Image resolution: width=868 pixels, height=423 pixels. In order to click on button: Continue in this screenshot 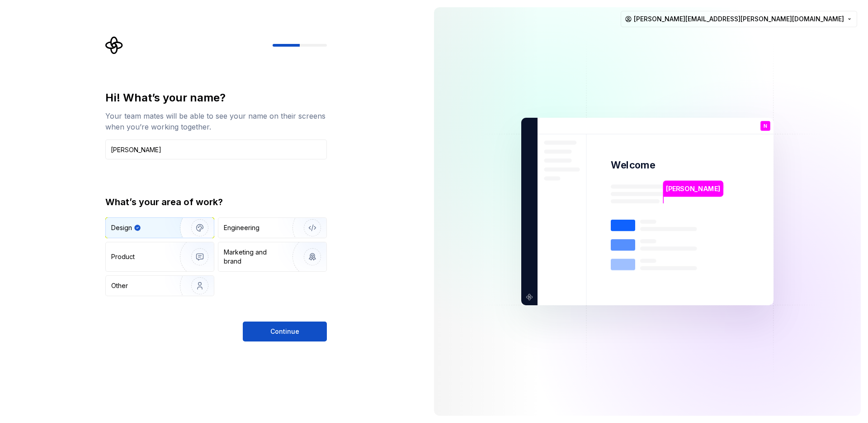, I will do `click(285, 332)`.